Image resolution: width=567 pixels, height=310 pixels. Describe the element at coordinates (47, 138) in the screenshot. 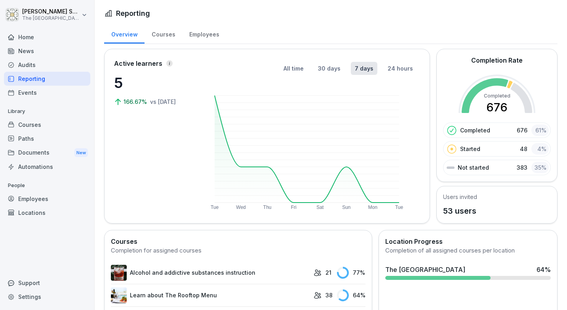

I see `div: Paths` at that location.